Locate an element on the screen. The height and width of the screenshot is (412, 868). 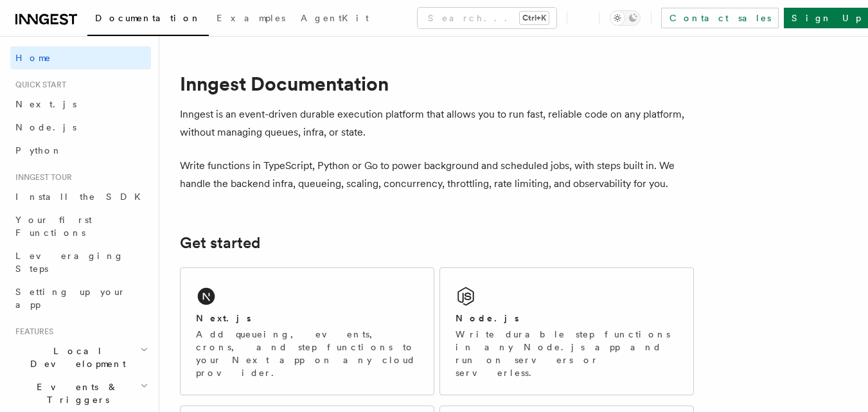
span: Python is located at coordinates (39, 150).